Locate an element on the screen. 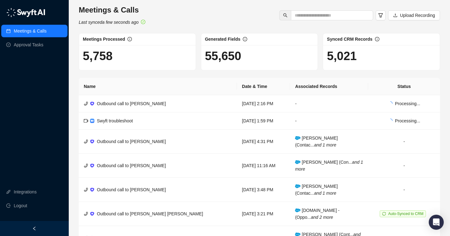  span: left is located at coordinates (34, 228).